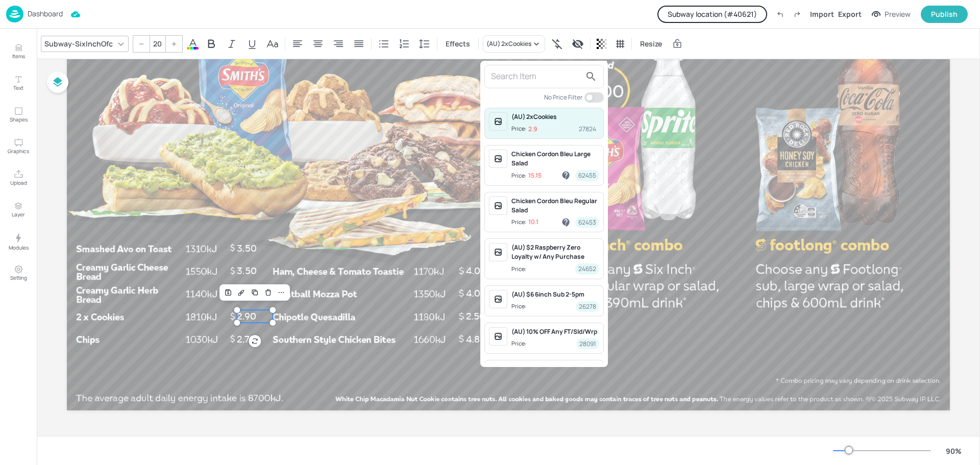 The width and height of the screenshot is (980, 465). I want to click on div: 24652, so click(587, 269).